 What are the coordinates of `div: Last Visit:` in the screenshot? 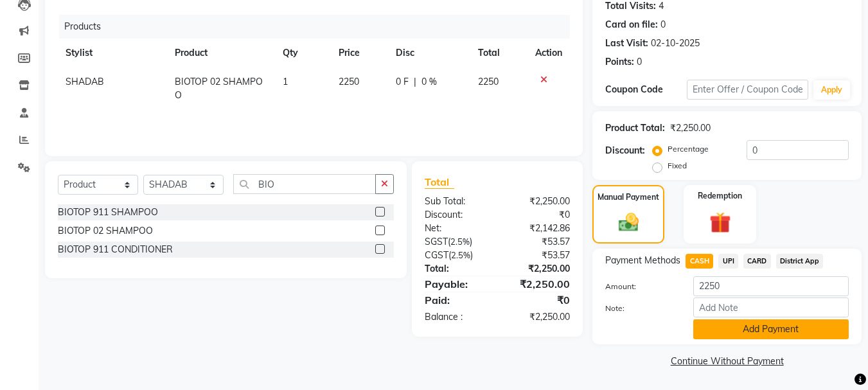 It's located at (626, 43).